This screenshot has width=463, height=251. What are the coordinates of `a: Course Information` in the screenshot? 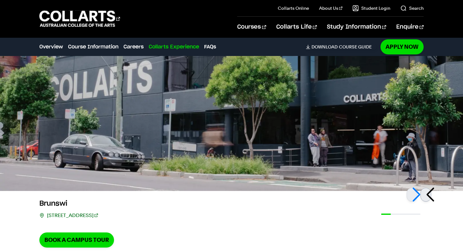 It's located at (93, 47).